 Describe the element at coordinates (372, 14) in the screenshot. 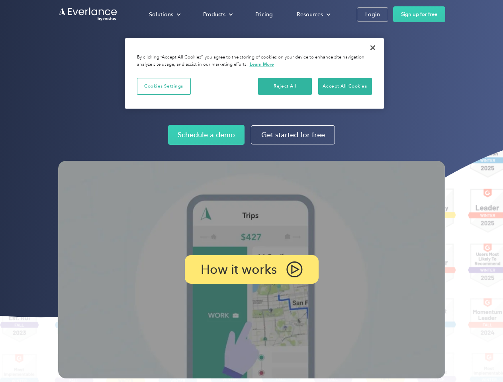

I see `div: Login` at that location.